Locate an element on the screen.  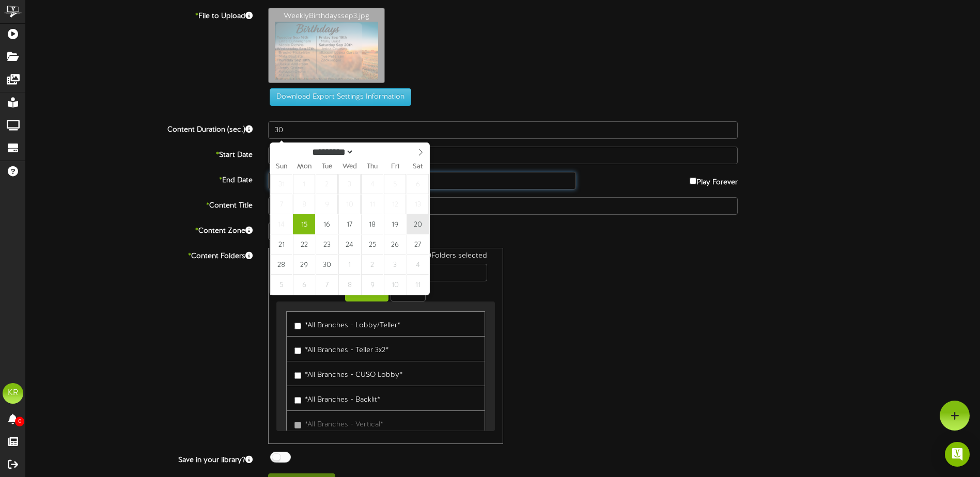
div: KR is located at coordinates (13, 394).